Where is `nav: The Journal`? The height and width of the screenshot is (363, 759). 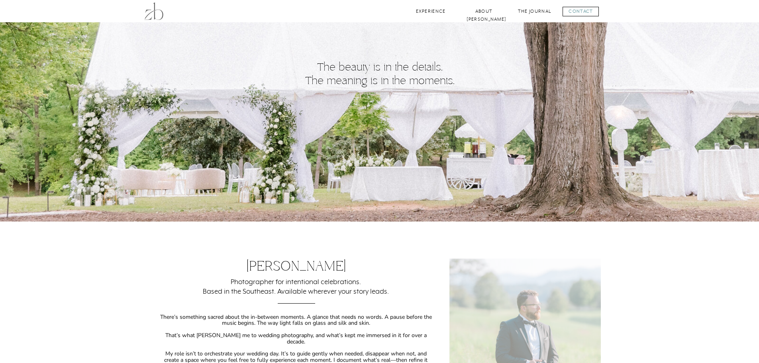 nav: The Journal is located at coordinates (535, 11).